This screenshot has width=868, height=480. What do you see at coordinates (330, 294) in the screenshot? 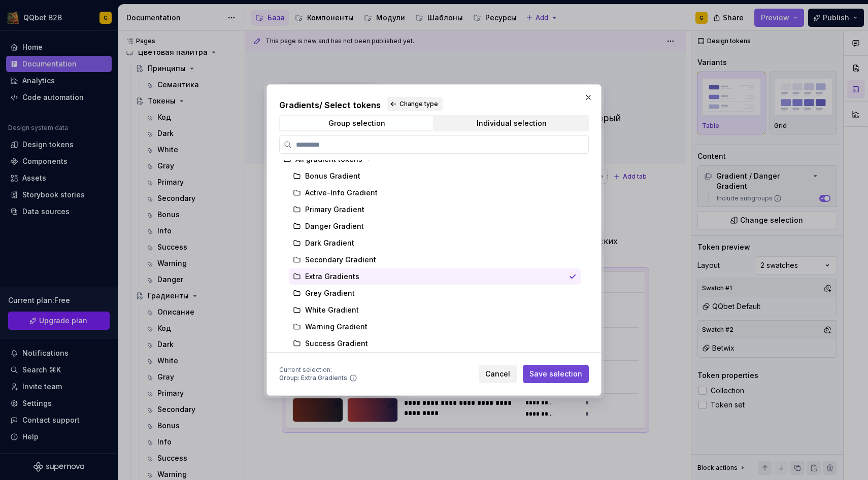
I see `div: Grey Gradient` at bounding box center [330, 294].